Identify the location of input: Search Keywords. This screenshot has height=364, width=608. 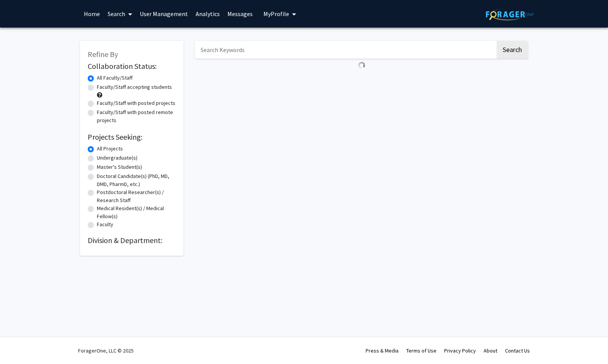
(345, 50).